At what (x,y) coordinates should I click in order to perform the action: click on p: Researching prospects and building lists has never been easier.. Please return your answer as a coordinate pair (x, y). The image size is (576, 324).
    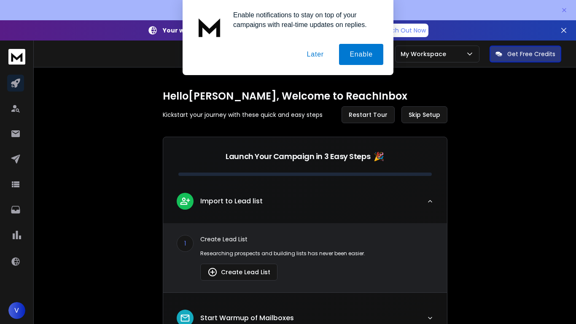
    Looking at the image, I should click on (317, 254).